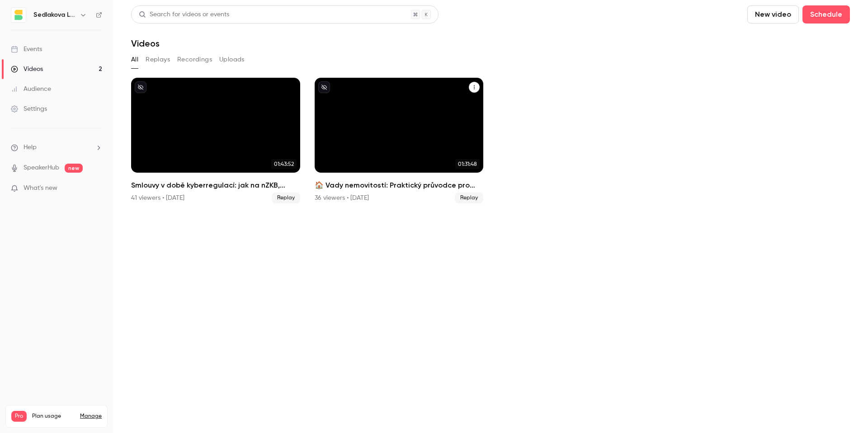  What do you see at coordinates (57, 147) in the screenshot?
I see `li: help-dropdown-opener` at bounding box center [57, 147].